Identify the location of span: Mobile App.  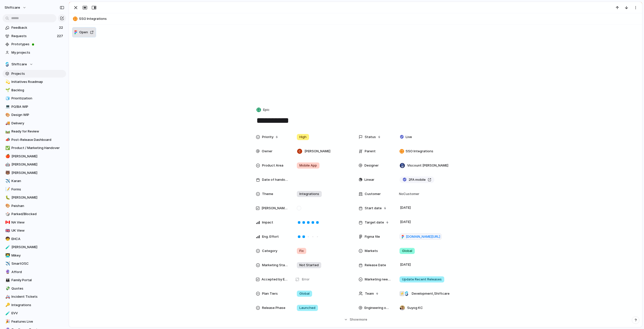
(308, 166).